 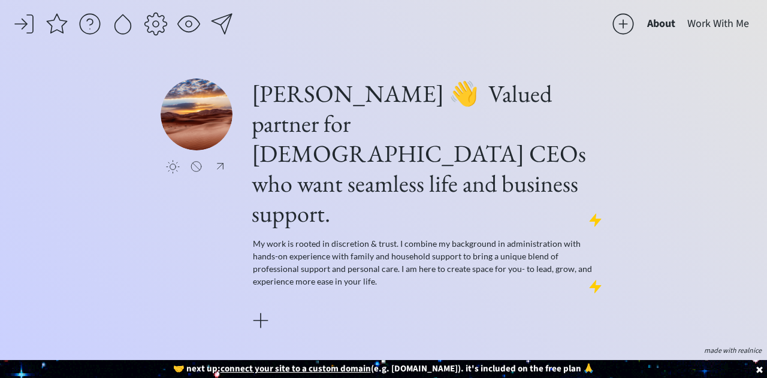 What do you see at coordinates (718, 24) in the screenshot?
I see `button: Work With Me` at bounding box center [718, 24].